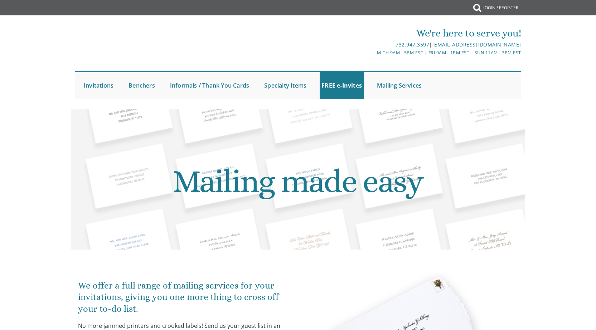 Image resolution: width=596 pixels, height=330 pixels. I want to click on a: Invitations, so click(98, 86).